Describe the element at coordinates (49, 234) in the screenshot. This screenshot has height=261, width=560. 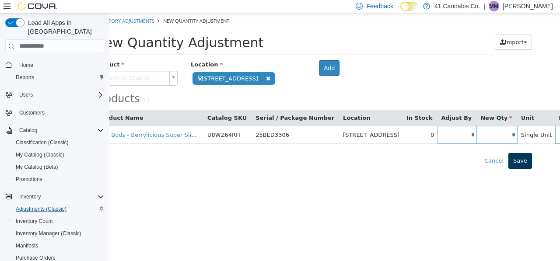
I see `a: Inventory Manager (Classic)` at that location.